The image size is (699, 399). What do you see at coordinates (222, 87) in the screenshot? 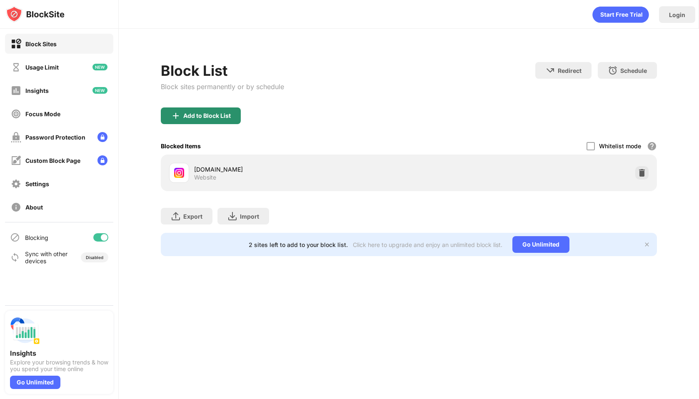
I see `div: Block sites permanently or by schedule` at bounding box center [222, 87].